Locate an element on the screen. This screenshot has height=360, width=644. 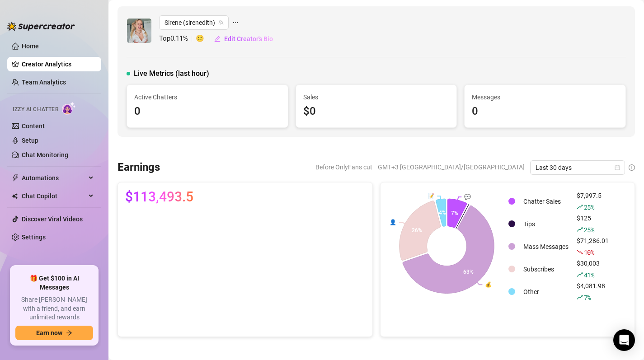
td: Chatter Sales is located at coordinates (546, 201).